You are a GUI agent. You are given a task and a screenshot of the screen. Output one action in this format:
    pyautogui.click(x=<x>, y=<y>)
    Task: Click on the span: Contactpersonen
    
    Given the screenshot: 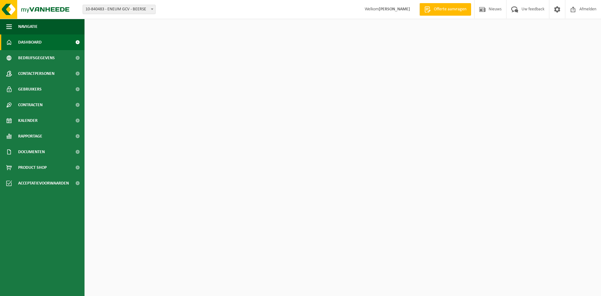 What is the action you would take?
    pyautogui.click(x=36, y=74)
    